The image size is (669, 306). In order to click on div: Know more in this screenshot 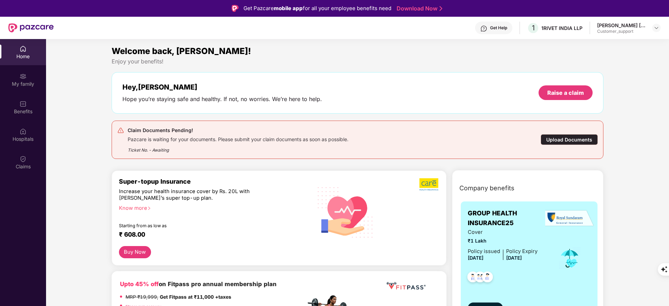, I will do `click(210, 208)`.